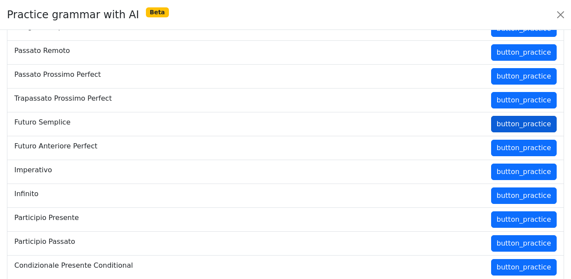 This screenshot has height=279, width=571. Describe the element at coordinates (56, 146) in the screenshot. I see `h6: Futuro Anteriore Perfect` at that location.